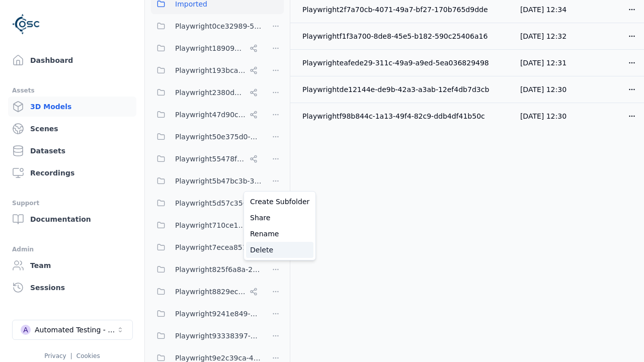 Image resolution: width=644 pixels, height=362 pixels. What do you see at coordinates (280, 250) in the screenshot?
I see `a: Delete` at bounding box center [280, 250].